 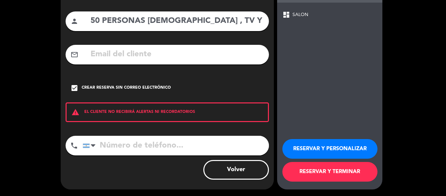 I want to click on i: warning, so click(x=75, y=112).